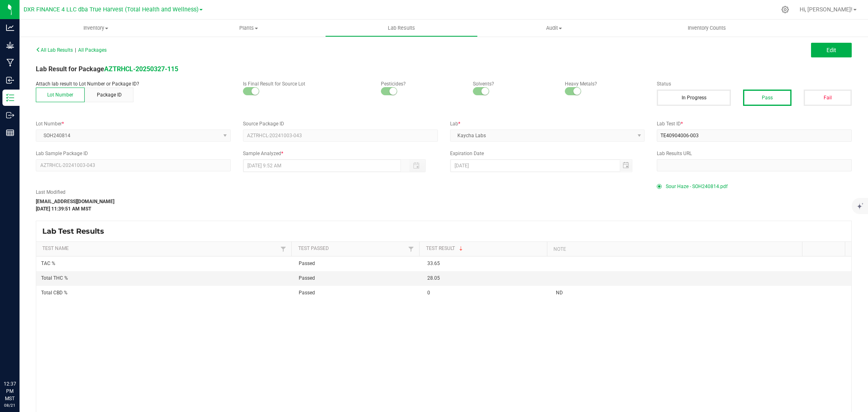 This screenshot has width=868, height=412. I want to click on span: Lab Results, so click(401, 28).